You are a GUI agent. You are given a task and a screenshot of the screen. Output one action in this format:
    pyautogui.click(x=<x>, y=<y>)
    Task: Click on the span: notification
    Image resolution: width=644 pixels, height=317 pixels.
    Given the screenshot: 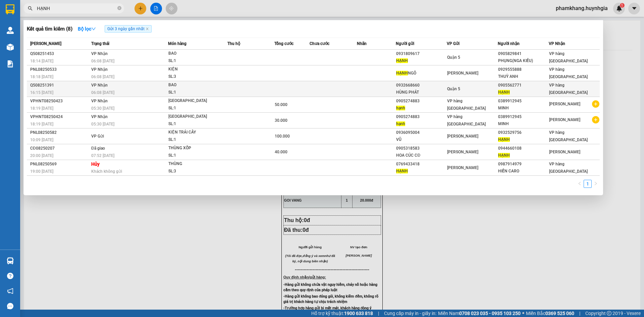 What is the action you would take?
    pyautogui.click(x=10, y=291)
    